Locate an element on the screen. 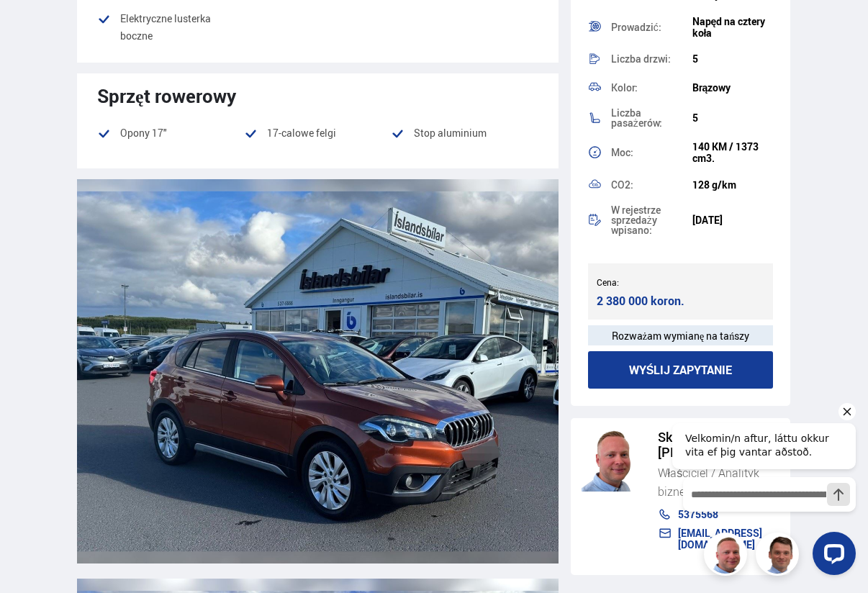 The image size is (868, 593). font: 2 380 000 koron. is located at coordinates (640, 300).